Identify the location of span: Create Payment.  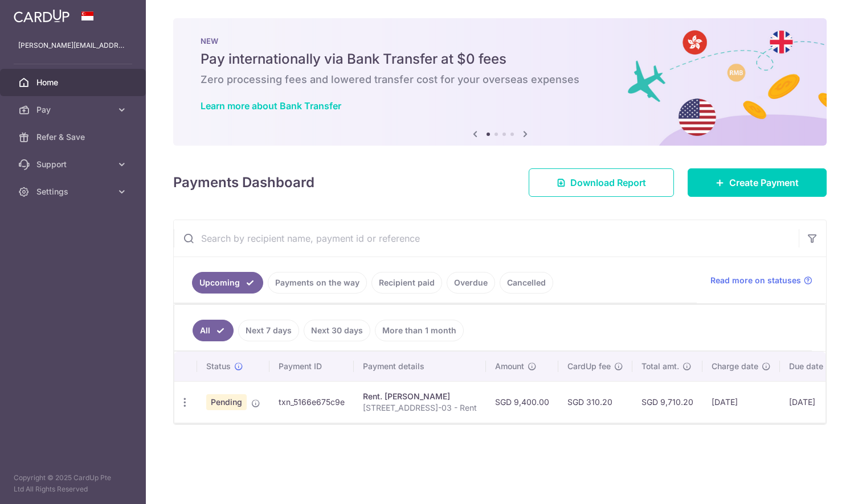
(765, 182).